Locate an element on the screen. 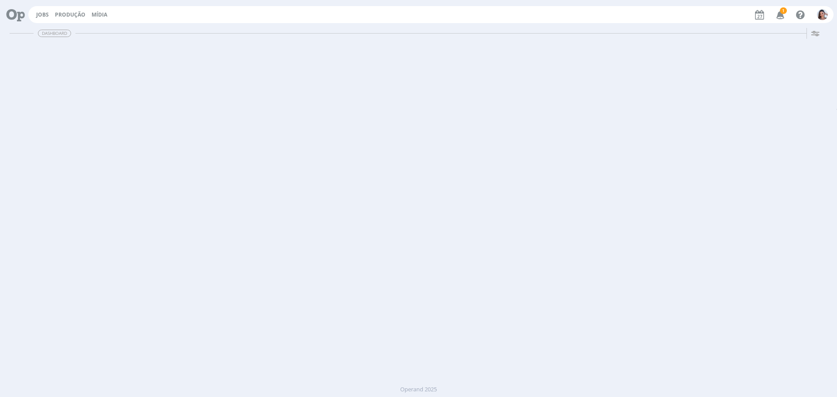  button: Mídia is located at coordinates (99, 15).